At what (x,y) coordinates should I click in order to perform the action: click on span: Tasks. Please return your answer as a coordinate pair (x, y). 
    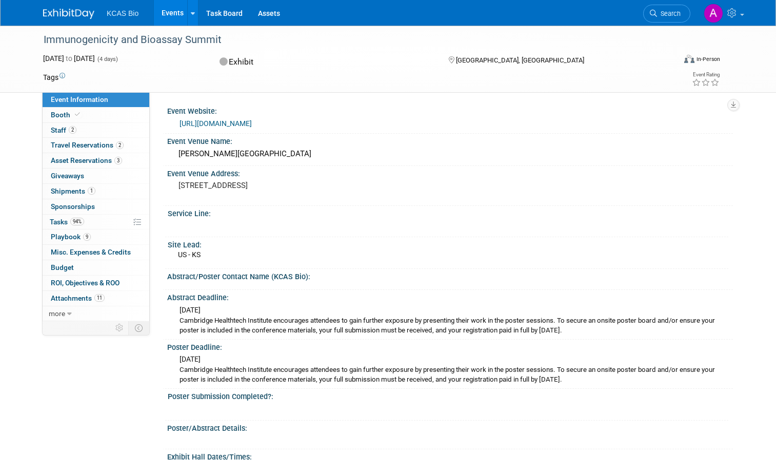
    Looking at the image, I should click on (67, 222).